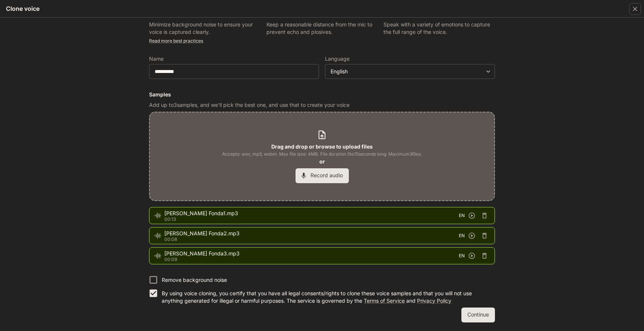 The height and width of the screenshot is (331, 644). I want to click on a: Privacy Policy, so click(434, 301).